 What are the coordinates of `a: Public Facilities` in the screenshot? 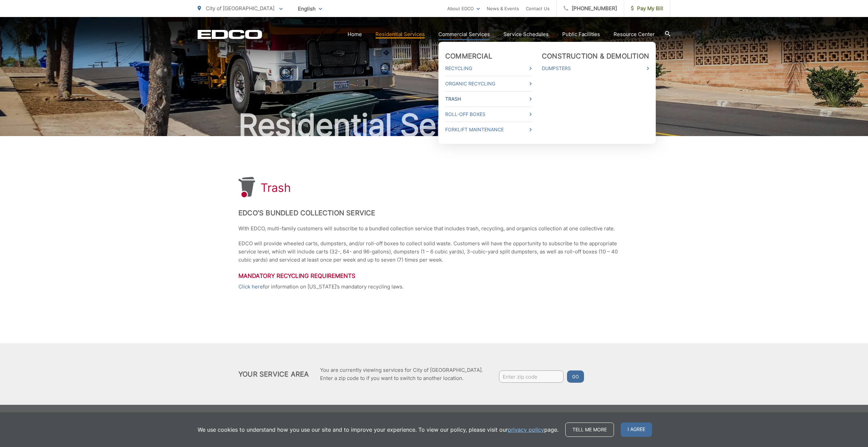 It's located at (581, 34).